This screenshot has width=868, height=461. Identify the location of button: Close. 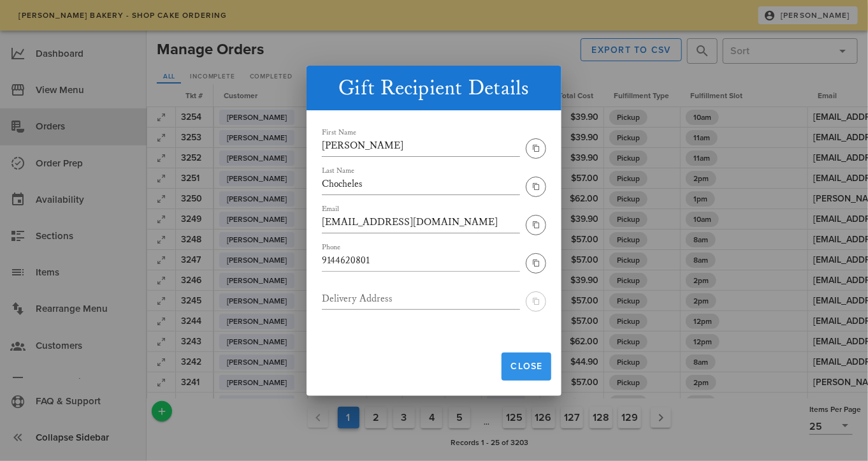
(527, 366).